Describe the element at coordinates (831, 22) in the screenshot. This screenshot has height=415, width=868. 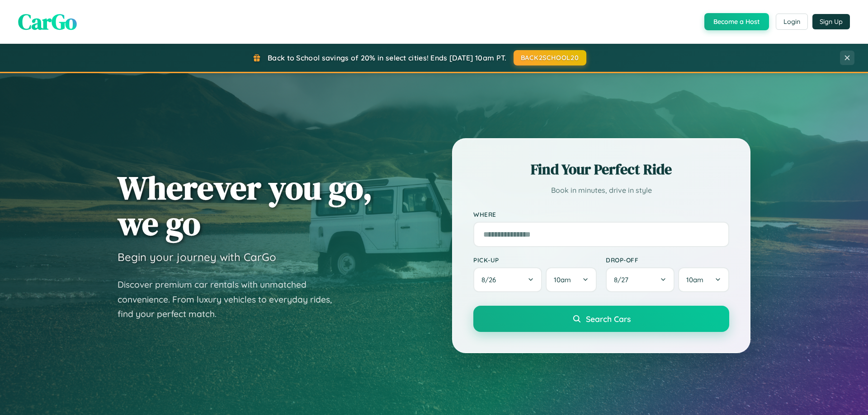
I see `button: Sign Up` at that location.